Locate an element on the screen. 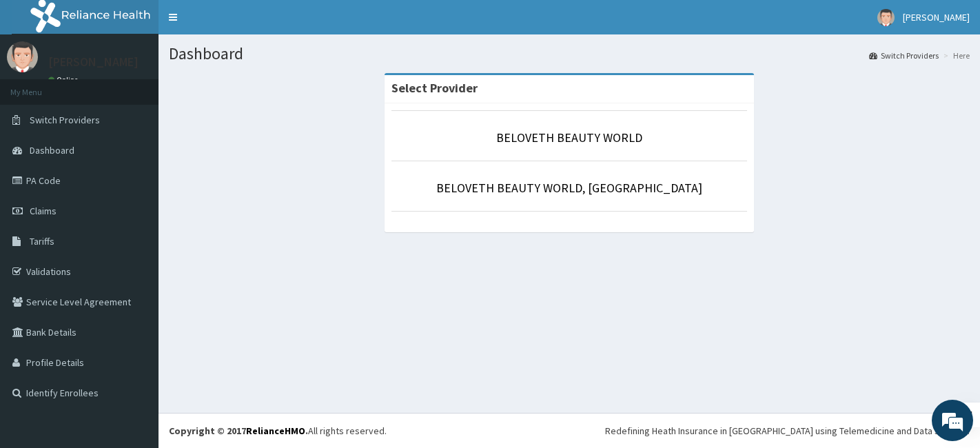  span: Claims is located at coordinates (42, 211).